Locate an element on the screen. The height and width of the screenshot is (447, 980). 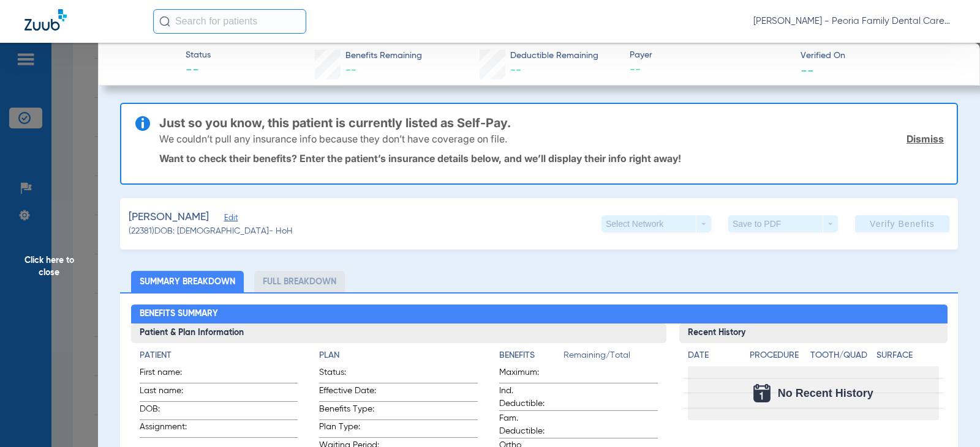
li: Summary Breakdown is located at coordinates (188, 282).